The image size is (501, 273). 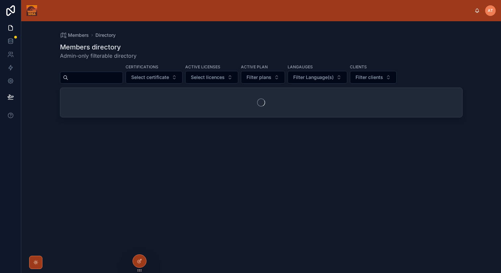 I want to click on span: Filter Language(s), so click(x=314, y=77).